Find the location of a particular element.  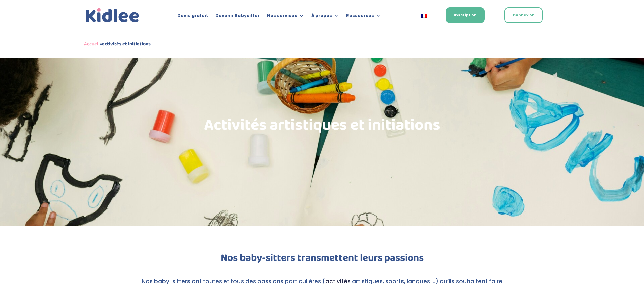

a: Devenir Babysitter is located at coordinates (237, 17).